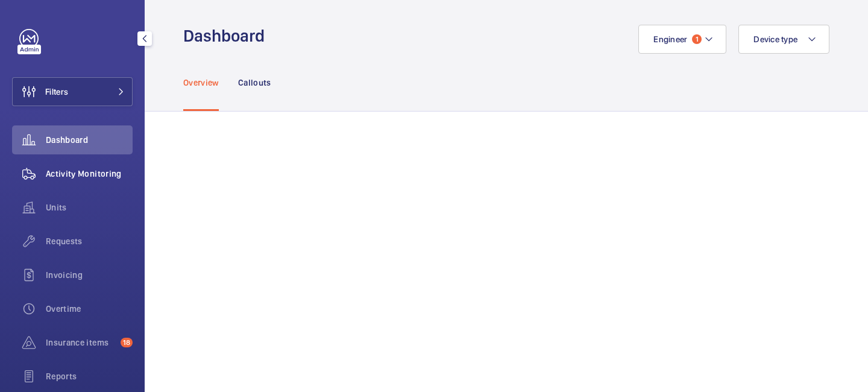 This screenshot has width=868, height=392. I want to click on span: Dashboard, so click(89, 140).